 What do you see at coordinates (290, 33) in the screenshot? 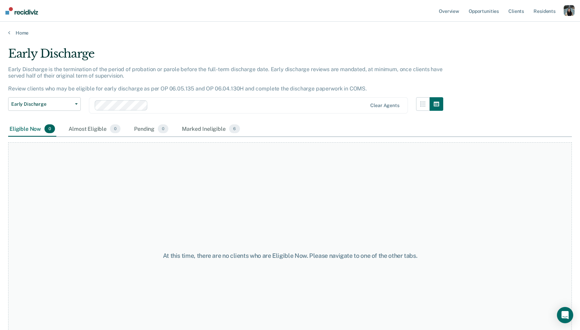
I see `a: Home` at bounding box center [290, 33].